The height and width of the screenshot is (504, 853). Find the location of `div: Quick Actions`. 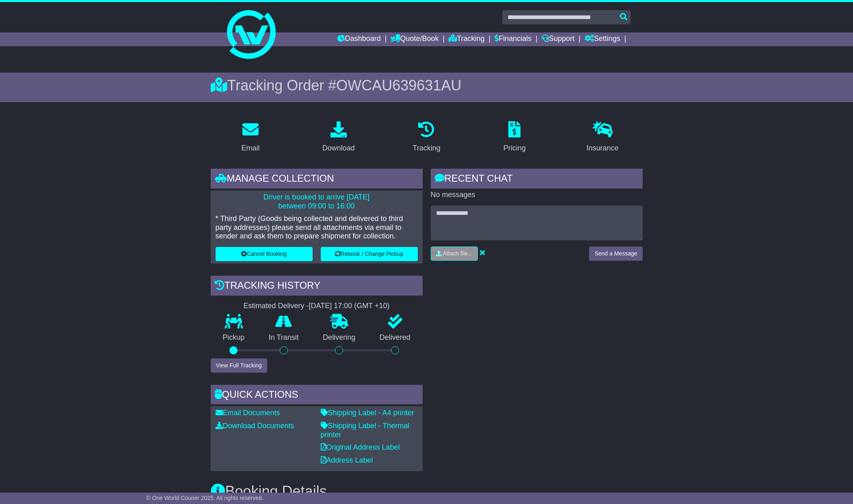

div: Quick Actions is located at coordinates (316, 396).